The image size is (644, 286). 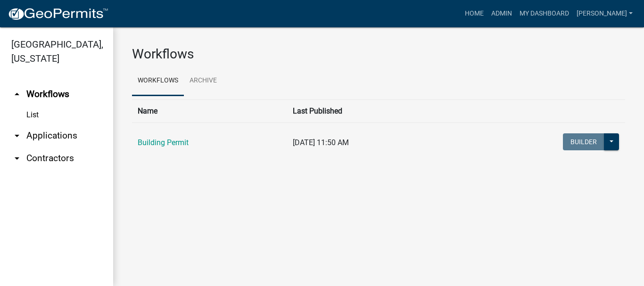 What do you see at coordinates (584, 142) in the screenshot?
I see `button: Builder` at bounding box center [584, 142].